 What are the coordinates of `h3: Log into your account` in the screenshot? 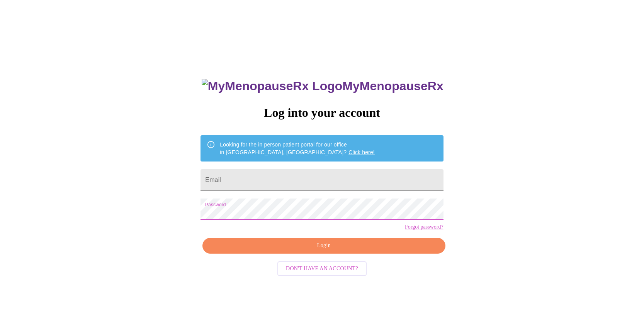 It's located at (322, 113).